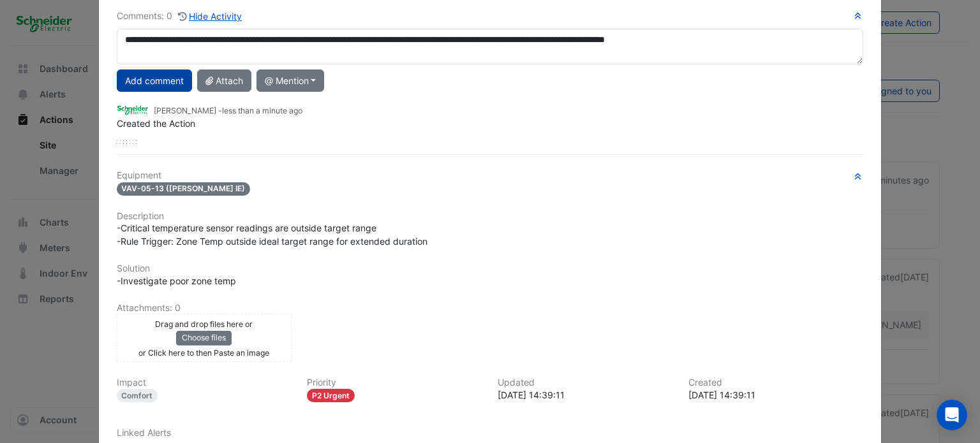  What do you see at coordinates (490, 175) in the screenshot?
I see `h6: Equipment` at bounding box center [490, 175].